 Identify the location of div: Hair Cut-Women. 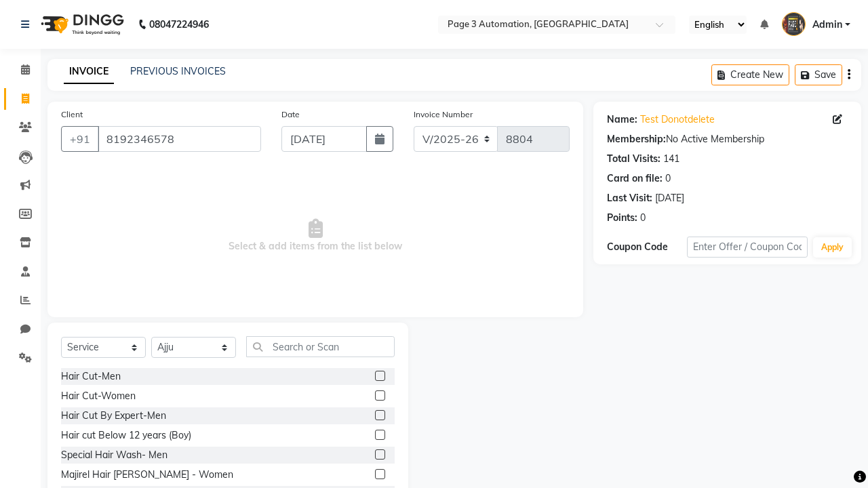
(98, 396).